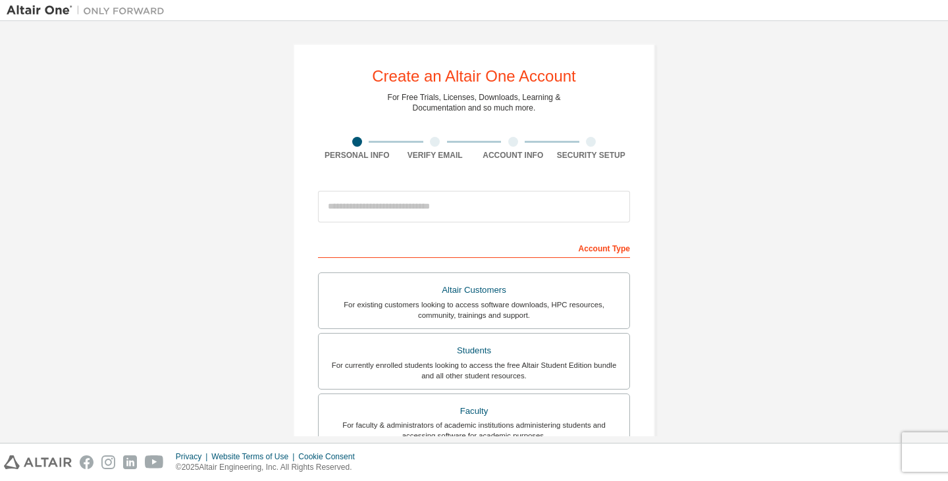 The image size is (948, 481). What do you see at coordinates (474, 103) in the screenshot?
I see `div: For Free Trials, Licenses, Downloads, Learning & Documentation and so much more.` at bounding box center [474, 103].